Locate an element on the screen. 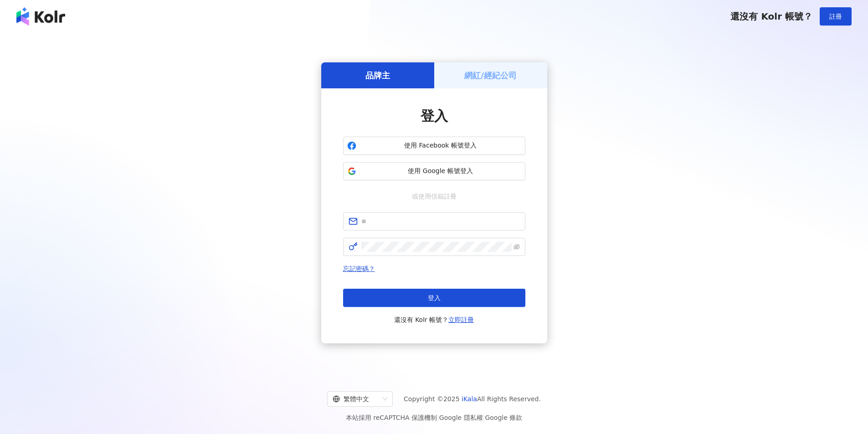  span: 或使用信箱註冊 is located at coordinates (434, 196).